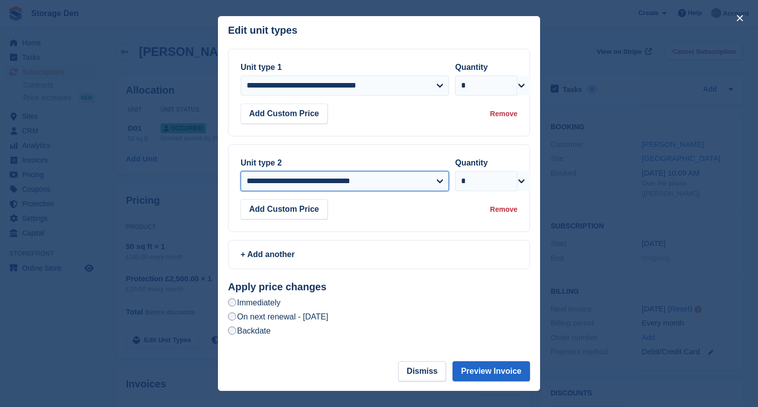  Describe the element at coordinates (232, 331) in the screenshot. I see `input: Backdate` at that location.